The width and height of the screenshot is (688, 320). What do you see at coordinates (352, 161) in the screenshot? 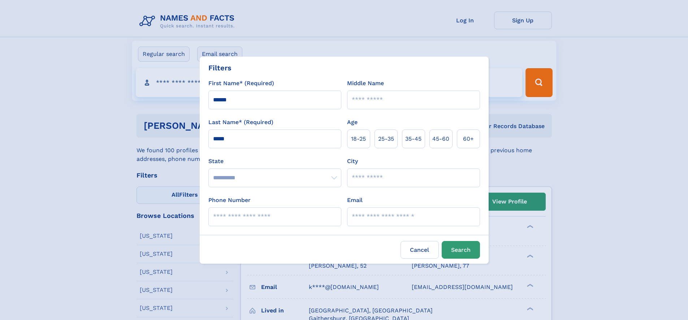
I see `label: City` at bounding box center [352, 161].